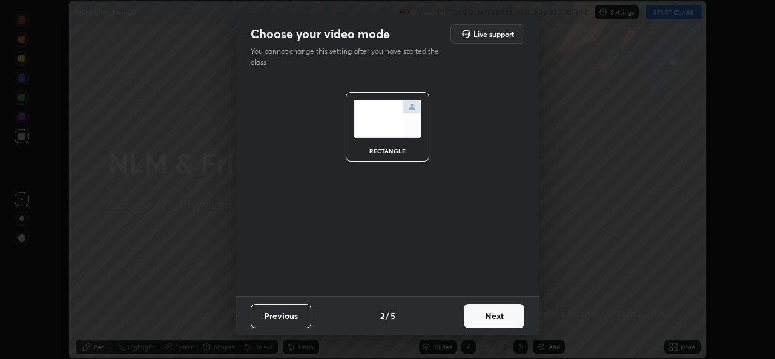 This screenshot has width=775, height=359. I want to click on button: Previous, so click(281, 316).